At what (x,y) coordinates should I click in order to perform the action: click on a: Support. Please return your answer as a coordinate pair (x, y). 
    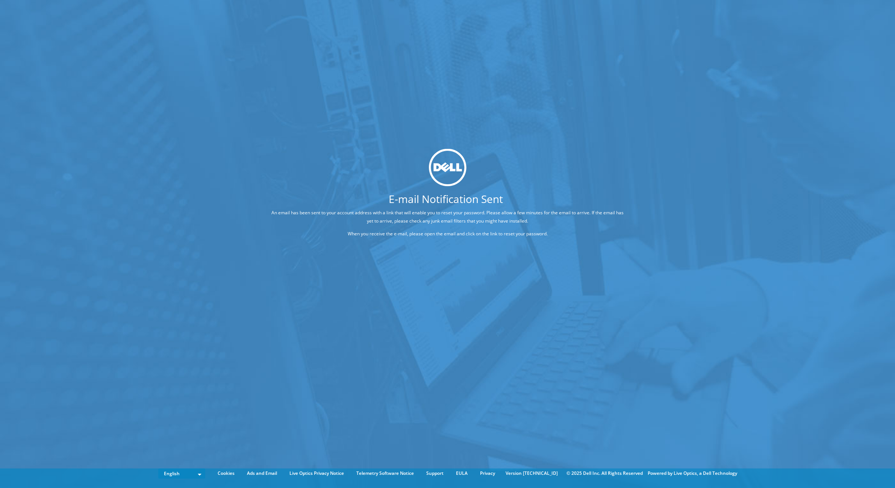
    Looking at the image, I should click on (435, 473).